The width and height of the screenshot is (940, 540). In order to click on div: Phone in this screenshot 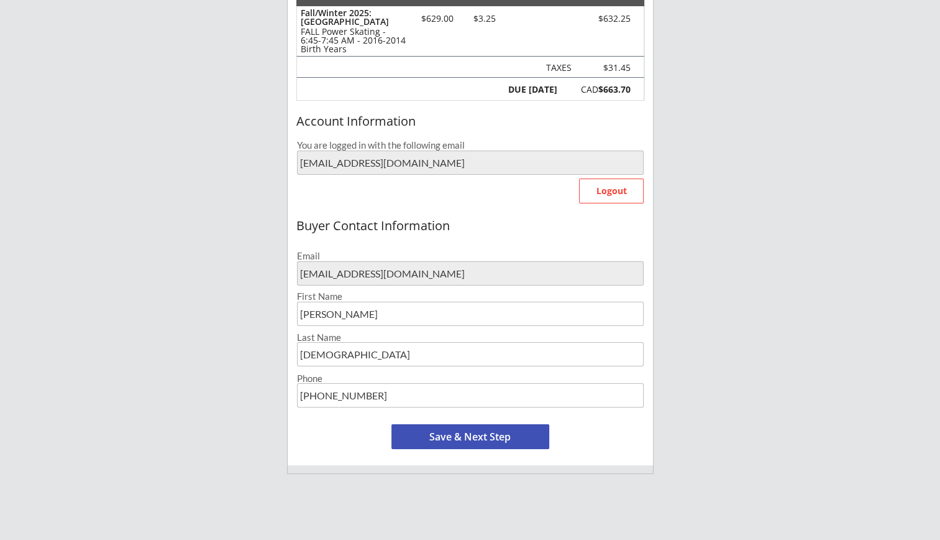, I will do `click(471, 378)`.